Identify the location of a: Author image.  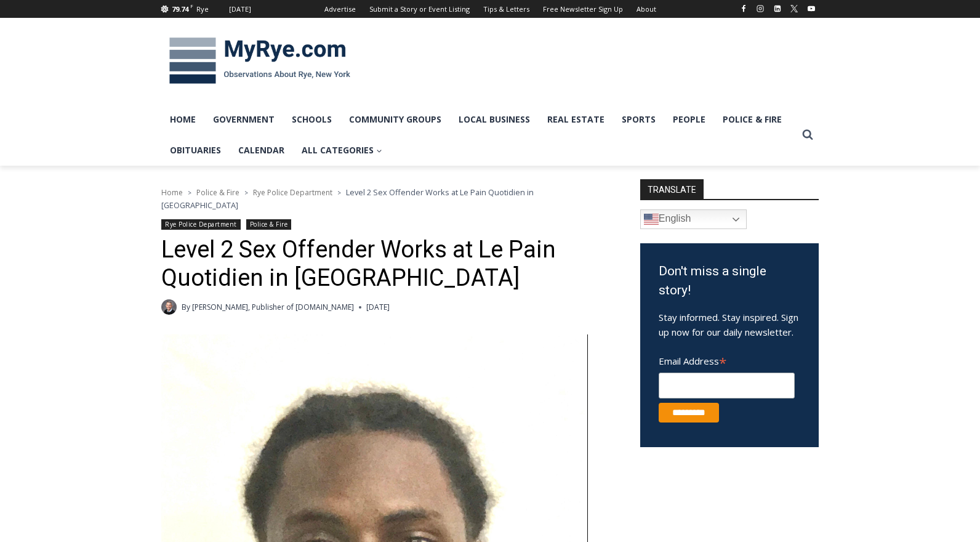
(169, 307).